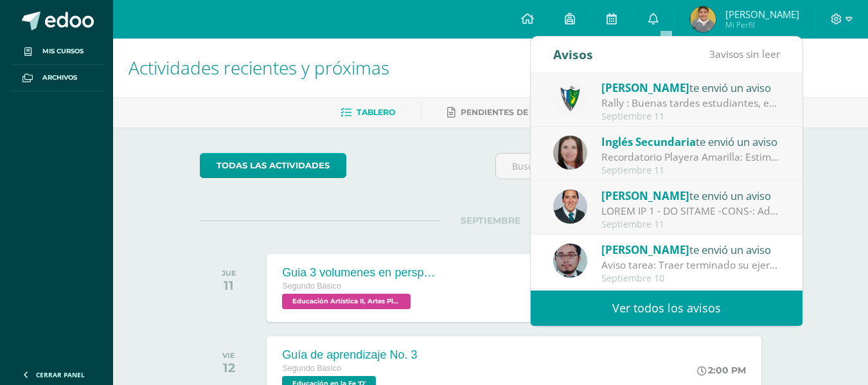  What do you see at coordinates (490, 221) in the screenshot?
I see `span: SEPTIEMBRE` at bounding box center [490, 221].